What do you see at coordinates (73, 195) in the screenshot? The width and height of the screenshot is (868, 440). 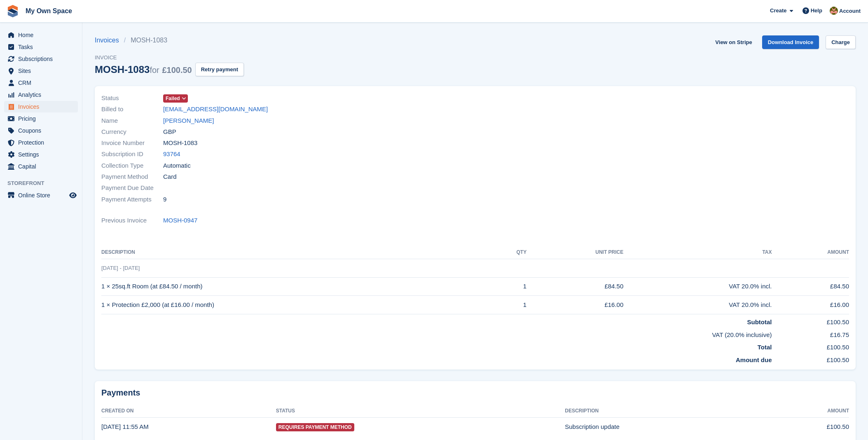 I see `a: Preview store` at bounding box center [73, 195].